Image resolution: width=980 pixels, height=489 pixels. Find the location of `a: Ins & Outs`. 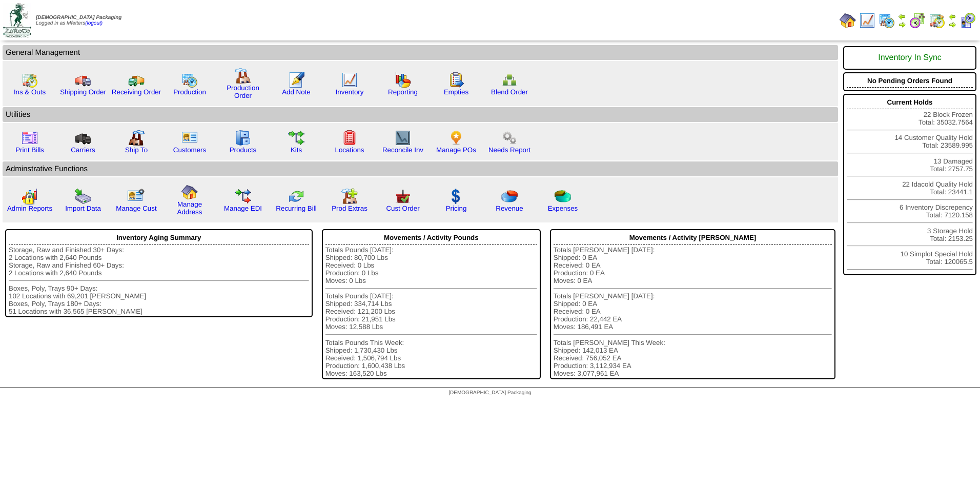

a: Ins & Outs is located at coordinates (29, 92).